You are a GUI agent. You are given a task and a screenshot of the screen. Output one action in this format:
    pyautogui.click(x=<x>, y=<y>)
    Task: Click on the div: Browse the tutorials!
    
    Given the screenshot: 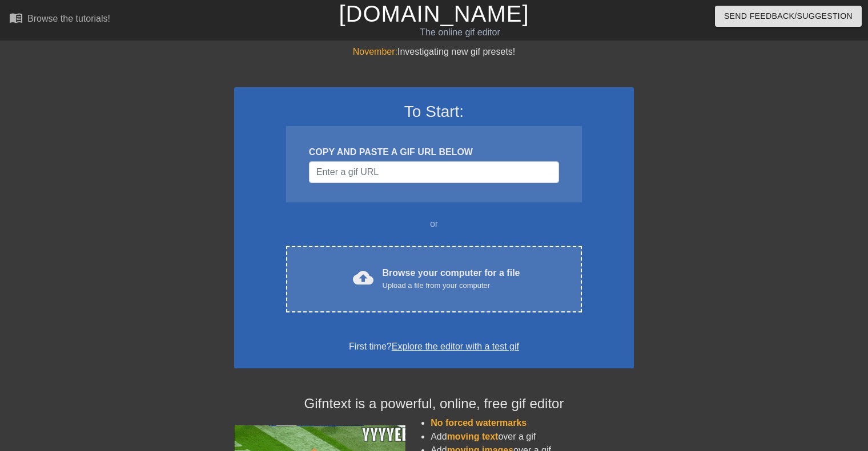 What is the action you would take?
    pyautogui.click(x=69, y=19)
    